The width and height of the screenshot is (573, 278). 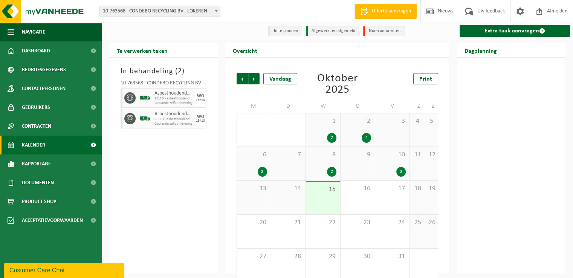 What do you see at coordinates (431, 155) in the screenshot?
I see `span: 12` at bounding box center [431, 155].